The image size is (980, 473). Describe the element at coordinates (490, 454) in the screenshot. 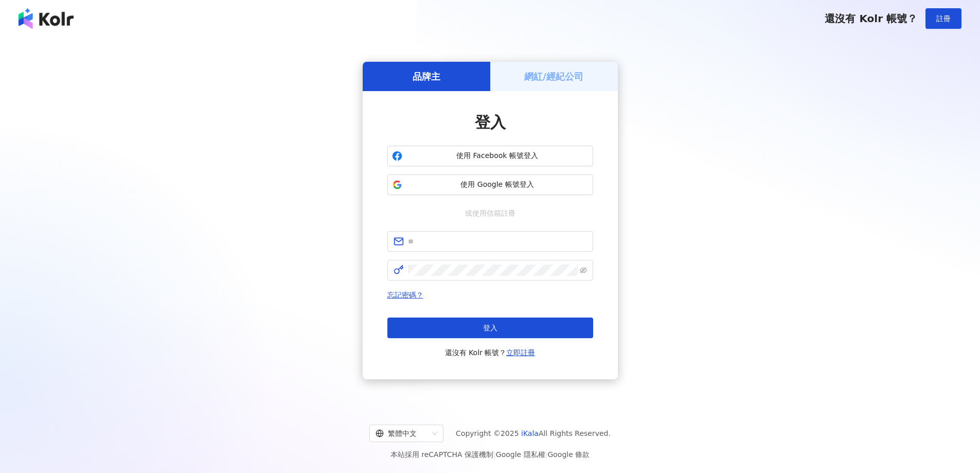

I see `span: 本站採用 reCAPTCHA 保護機制` at that location.